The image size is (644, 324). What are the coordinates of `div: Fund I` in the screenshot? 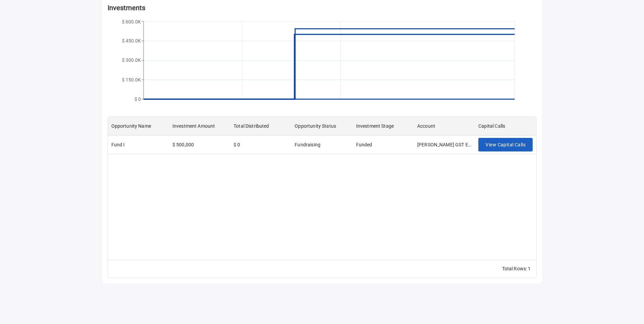 It's located at (118, 145).